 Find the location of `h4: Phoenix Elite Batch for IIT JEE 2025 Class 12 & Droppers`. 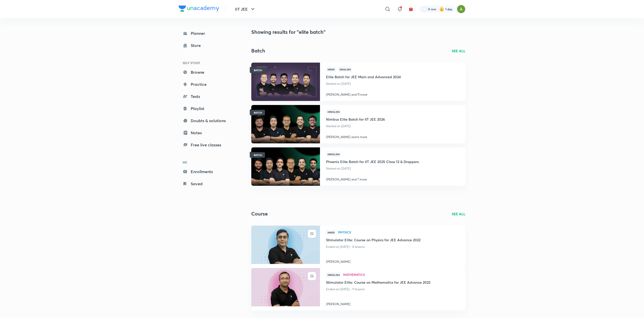

h4: Phoenix Elite Batch for IIT JEE 2025 Class 12 & Droppers is located at coordinates (372, 161).